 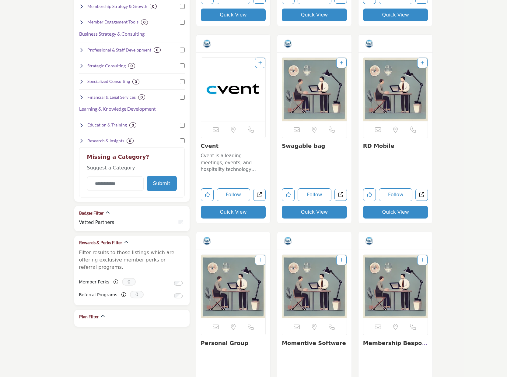 What do you see at coordinates (94, 282) in the screenshot?
I see `label: Member Perks` at bounding box center [94, 282].